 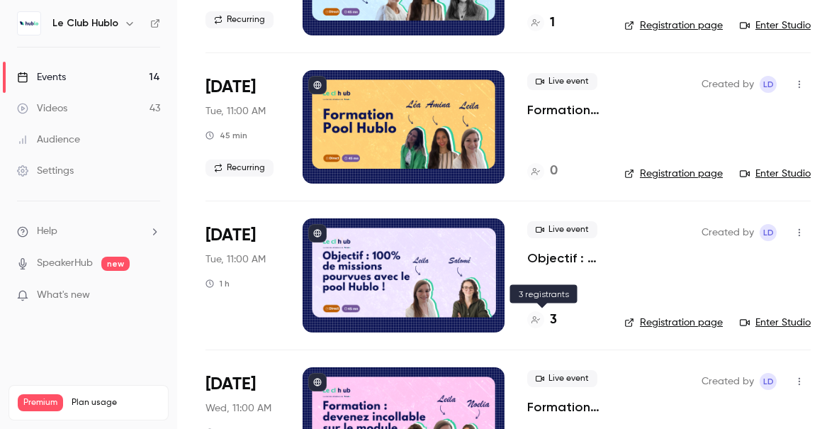 I want to click on span: Plan usage, so click(x=115, y=402).